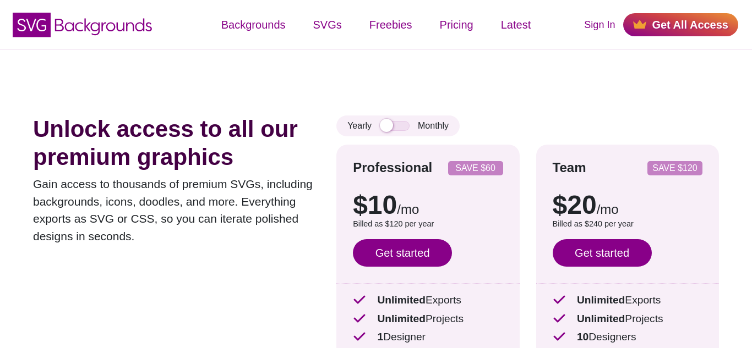 The width and height of the screenshot is (752, 348). What do you see at coordinates (176, 143) in the screenshot?
I see `h1: Unlock access to all our premium graphics` at bounding box center [176, 143].